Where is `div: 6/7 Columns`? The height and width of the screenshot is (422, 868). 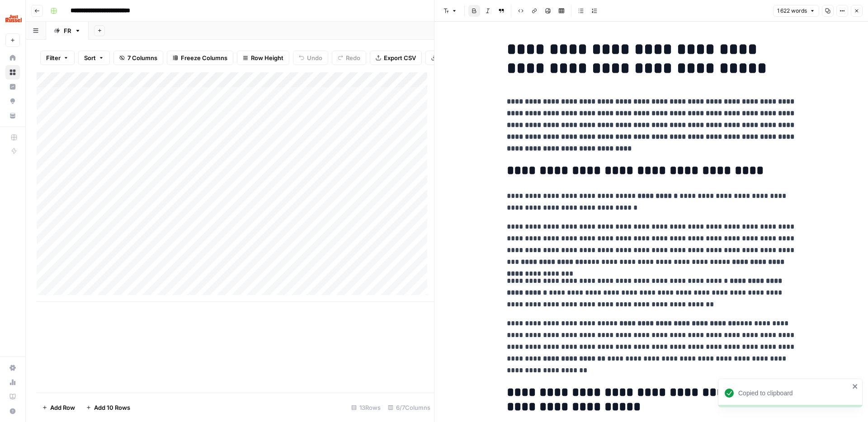 div: 6/7 Columns is located at coordinates (409, 407).